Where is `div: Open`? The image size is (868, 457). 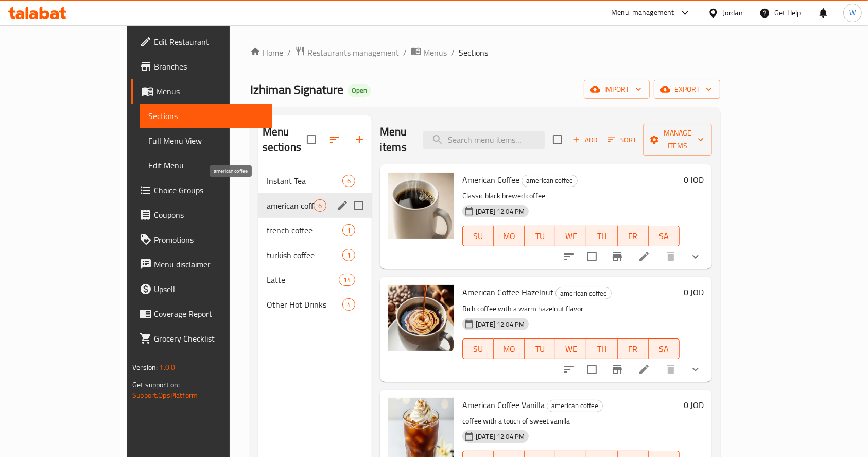 div: Open is located at coordinates (359, 91).